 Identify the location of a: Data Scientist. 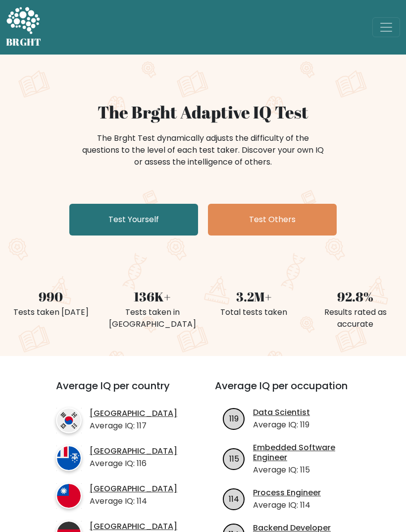
(282, 412).